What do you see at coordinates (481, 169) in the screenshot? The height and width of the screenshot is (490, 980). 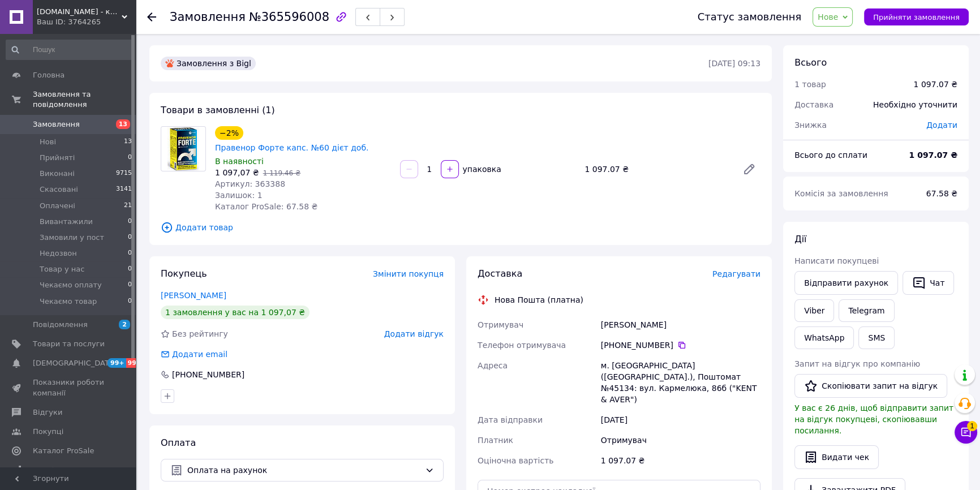 I see `div: упаковка` at bounding box center [481, 169].